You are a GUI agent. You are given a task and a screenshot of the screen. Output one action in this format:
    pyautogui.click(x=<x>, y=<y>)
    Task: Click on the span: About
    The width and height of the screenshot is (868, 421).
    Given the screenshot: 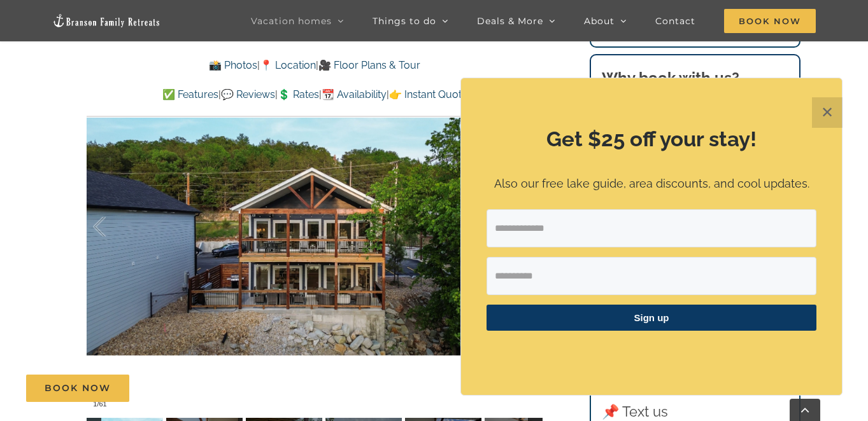 What is the action you would take?
    pyautogui.click(x=599, y=21)
    